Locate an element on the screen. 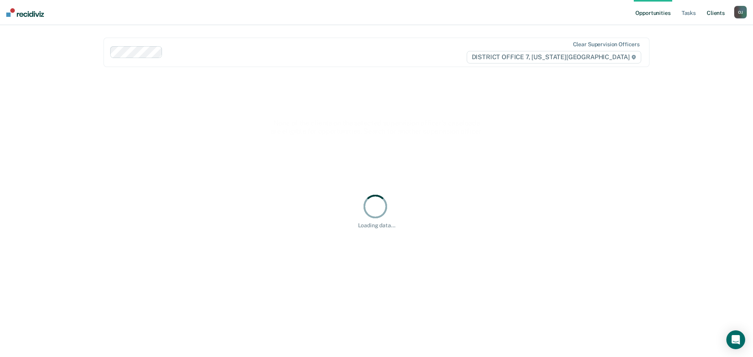 Image resolution: width=753 pixels, height=357 pixels. button: OJ is located at coordinates (740, 12).